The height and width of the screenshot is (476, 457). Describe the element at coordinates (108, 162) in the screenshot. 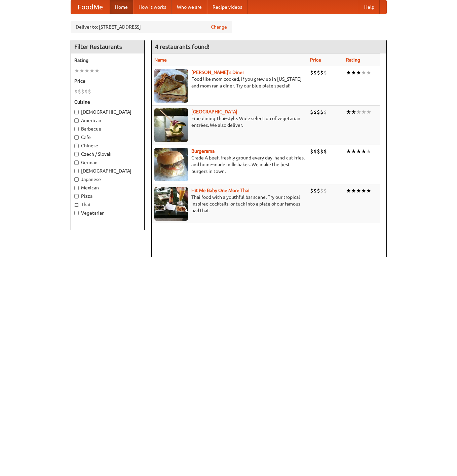

I see `label: German` at that location.